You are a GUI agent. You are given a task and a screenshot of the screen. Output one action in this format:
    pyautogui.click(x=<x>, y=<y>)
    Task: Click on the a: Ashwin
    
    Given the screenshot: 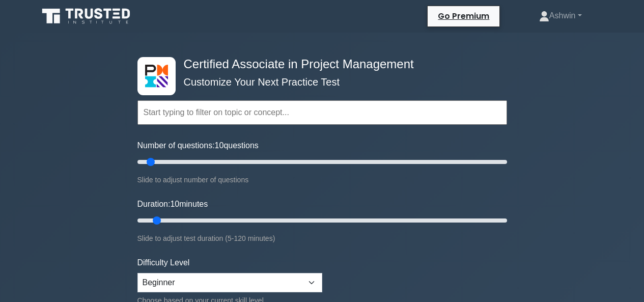 What is the action you would take?
    pyautogui.click(x=561, y=16)
    